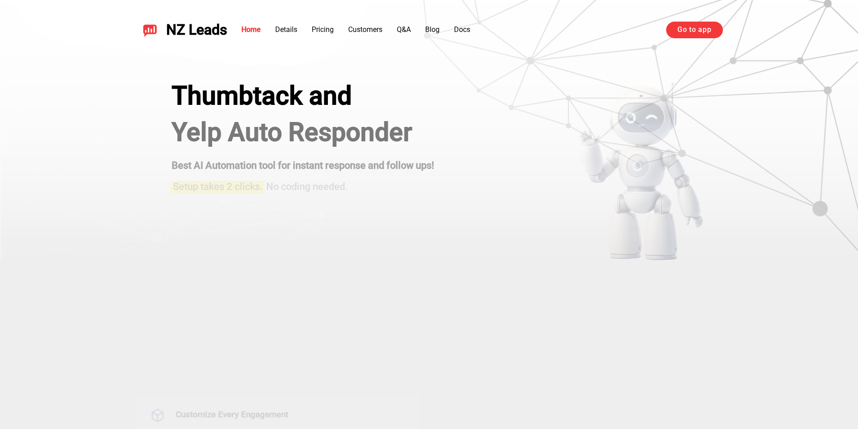  I want to click on span: Setup takes 2 clicks., so click(218, 186).